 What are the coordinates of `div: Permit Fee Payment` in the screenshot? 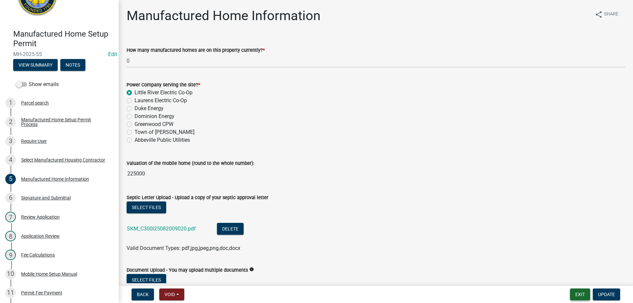 It's located at (42, 293).